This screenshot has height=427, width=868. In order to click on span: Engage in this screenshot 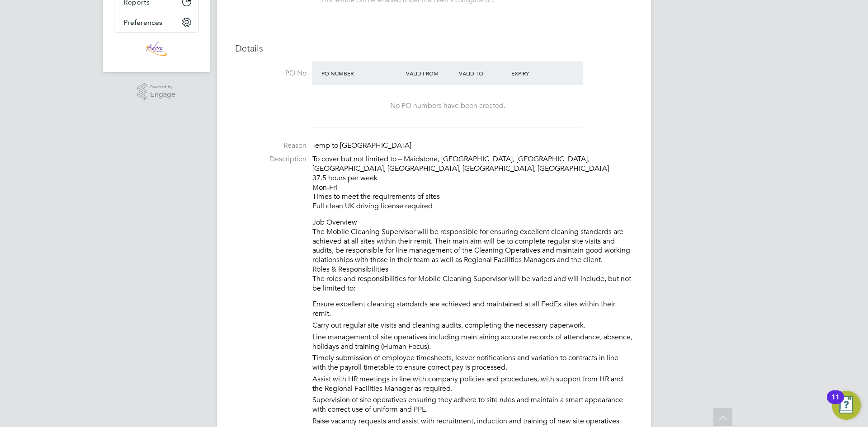, I will do `click(163, 94)`.